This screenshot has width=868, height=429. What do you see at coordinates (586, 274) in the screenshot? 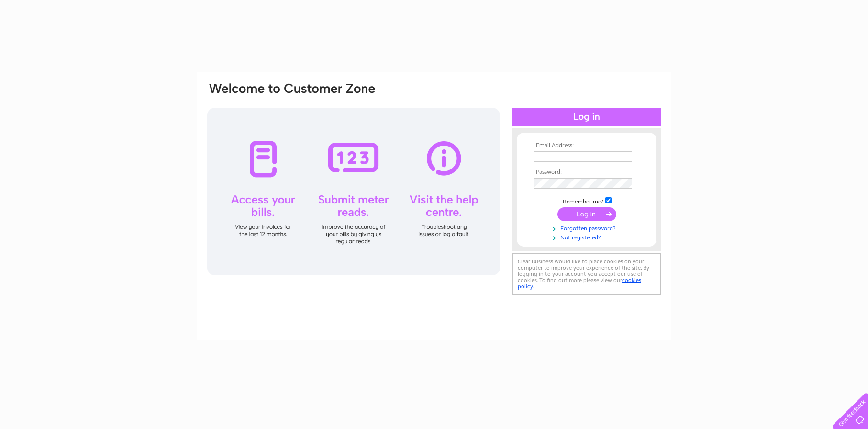
I see `div: Clear Business would like to place cookies on your computer to improve your experience of the sit...` at bounding box center [586, 274].